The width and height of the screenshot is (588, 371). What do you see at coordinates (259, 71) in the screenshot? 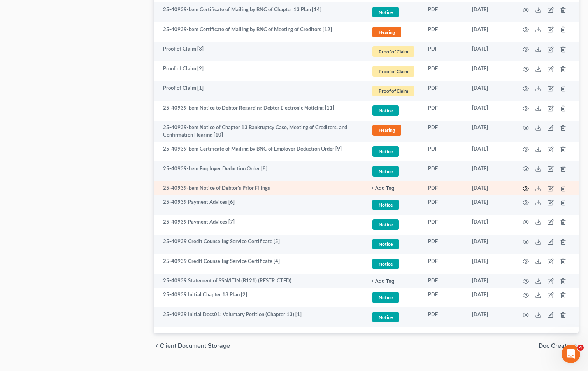
I see `td: Proof of Claim [2]` at bounding box center [259, 71].